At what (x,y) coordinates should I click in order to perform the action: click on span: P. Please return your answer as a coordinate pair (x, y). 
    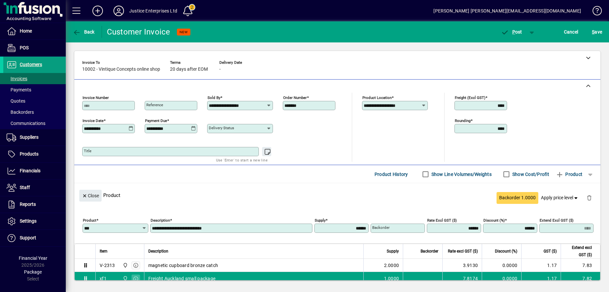
    Looking at the image, I should click on (513, 32).